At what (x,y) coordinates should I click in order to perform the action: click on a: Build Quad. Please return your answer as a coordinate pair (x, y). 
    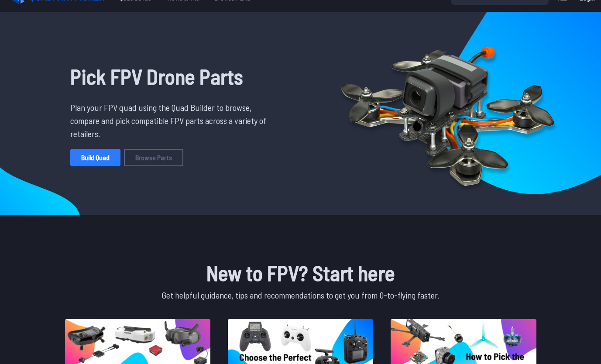
    Looking at the image, I should click on (95, 158).